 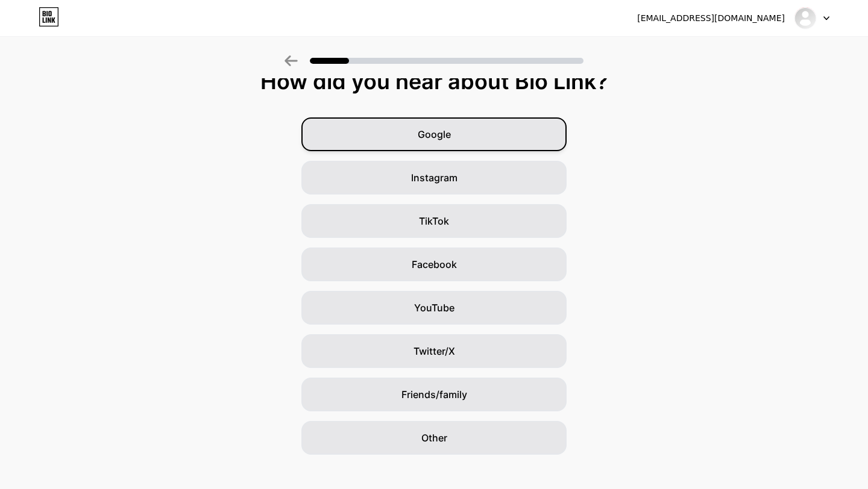 I want to click on span: Google, so click(x=434, y=134).